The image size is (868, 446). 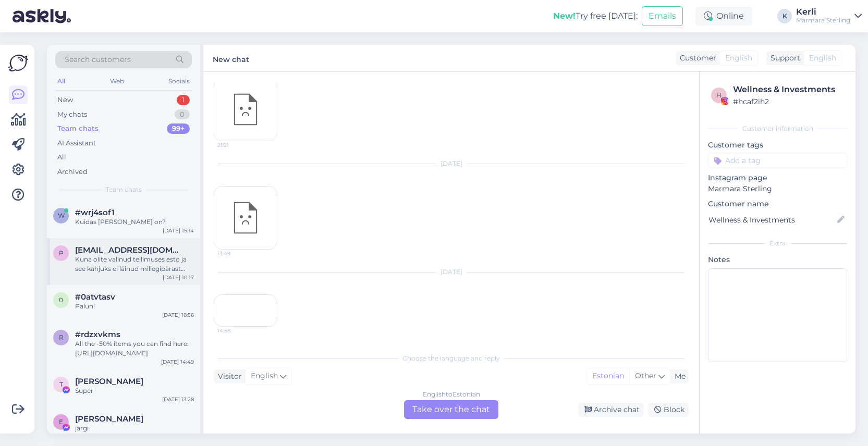 I want to click on div: AI Assistant, so click(x=77, y=143).